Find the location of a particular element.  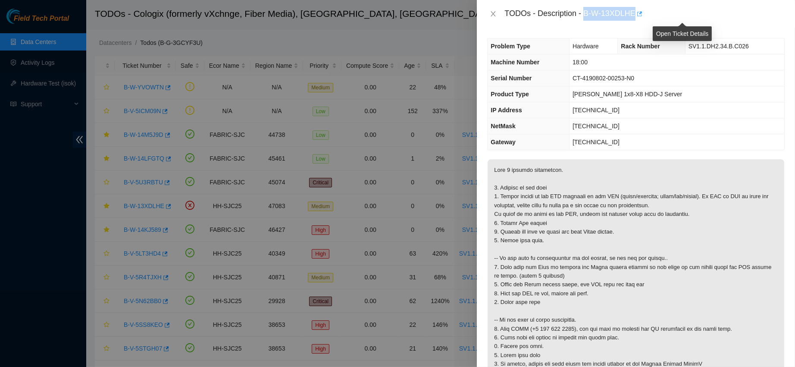

span: CT-4190802-00253-N0 is located at coordinates (603, 78).